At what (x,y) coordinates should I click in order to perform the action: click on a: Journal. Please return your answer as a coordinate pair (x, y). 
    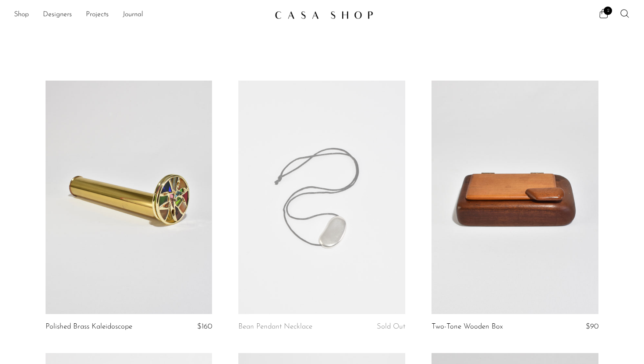
    Looking at the image, I should click on (133, 15).